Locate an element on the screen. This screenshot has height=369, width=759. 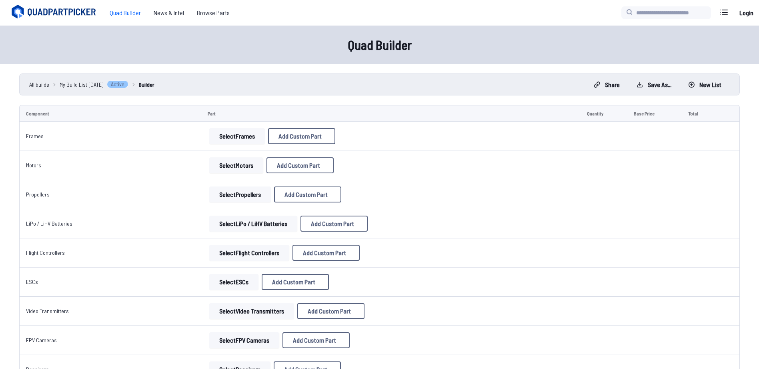
button: SelectLiPo / LiHV Batteries is located at coordinates (253, 224).